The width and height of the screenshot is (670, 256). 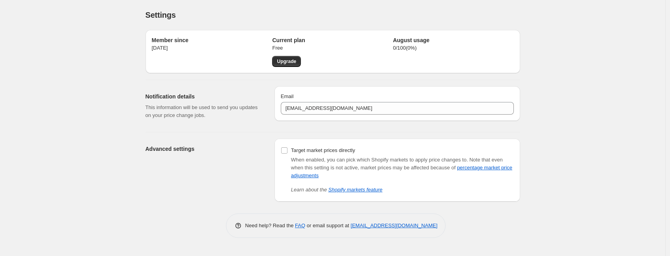 I want to click on span: Upgrade, so click(x=286, y=62).